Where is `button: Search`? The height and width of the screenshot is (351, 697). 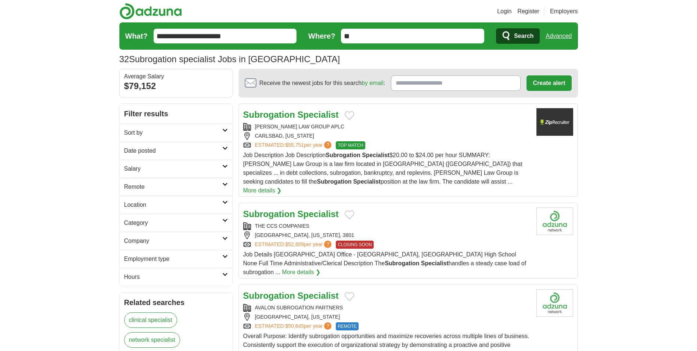 button: Search is located at coordinates (518, 36).